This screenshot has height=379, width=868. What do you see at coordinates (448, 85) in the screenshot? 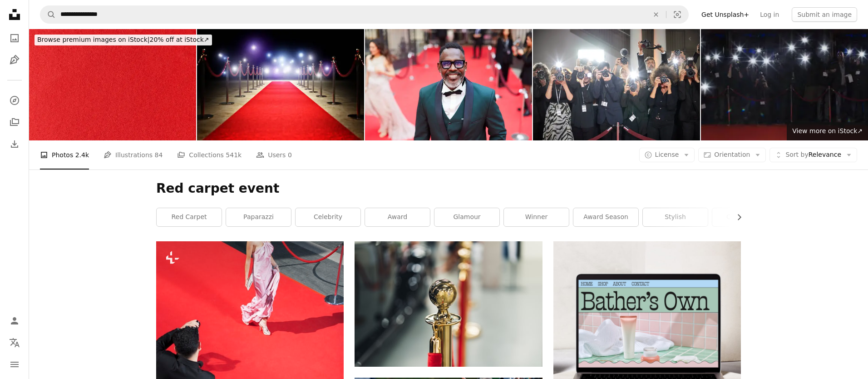
I see `img: The Hispanic actor poses on the red carpet, looking directly at the camera.` at bounding box center [448, 85].